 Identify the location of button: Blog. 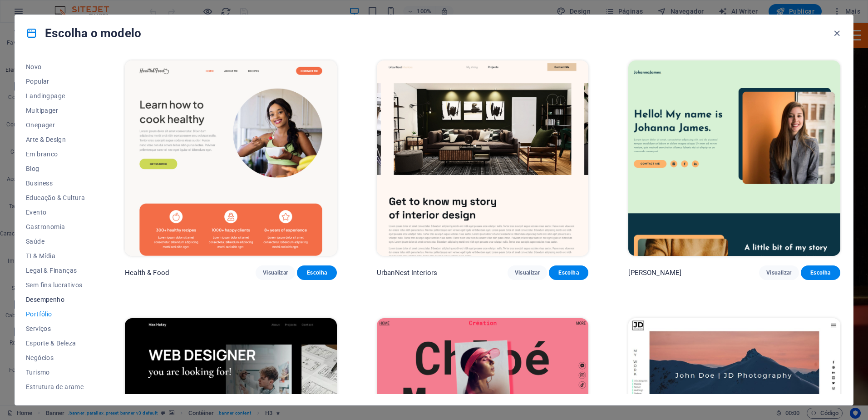
(55, 169).